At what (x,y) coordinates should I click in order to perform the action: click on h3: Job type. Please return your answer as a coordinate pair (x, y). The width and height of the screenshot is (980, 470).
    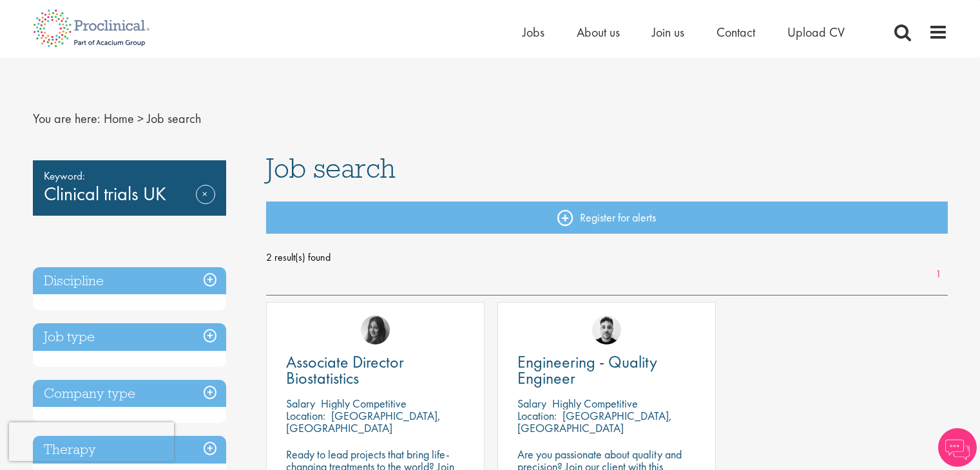
    Looking at the image, I should click on (129, 337).